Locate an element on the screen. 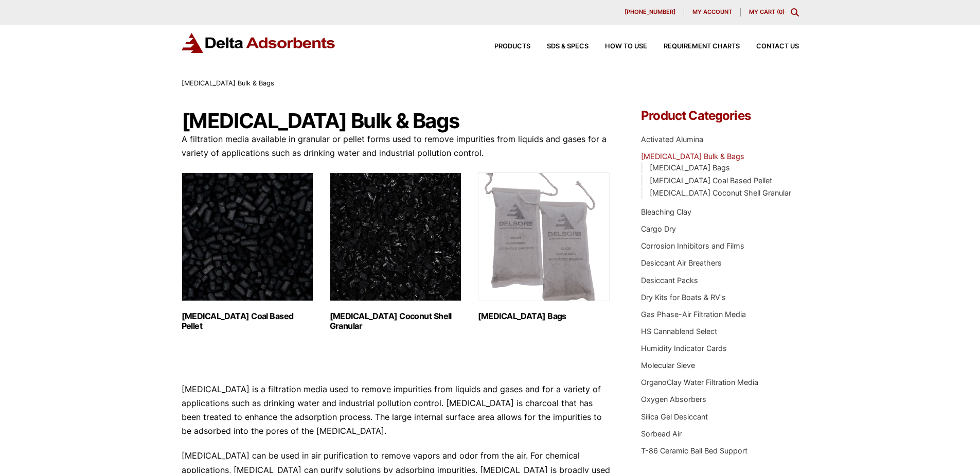  a: T-86 Ceramic Ball Bed Support is located at coordinates (694, 450).